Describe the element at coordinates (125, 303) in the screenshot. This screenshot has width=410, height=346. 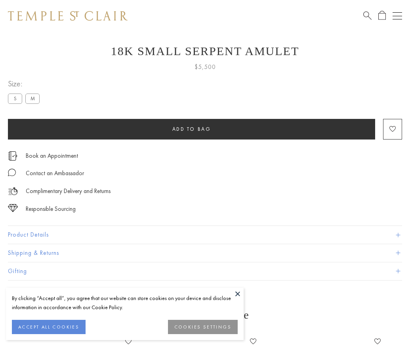
I see `div: By clicking “Accept all”, you agree that our website can store cookies on your device and disclos...` at that location.